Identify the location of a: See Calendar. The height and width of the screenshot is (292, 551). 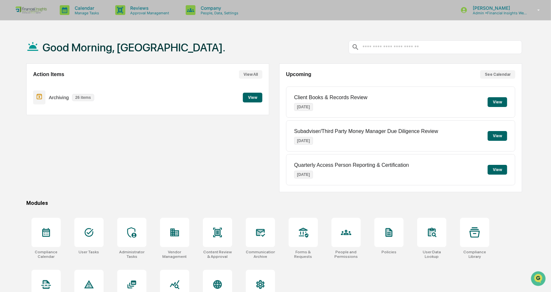
(498, 74).